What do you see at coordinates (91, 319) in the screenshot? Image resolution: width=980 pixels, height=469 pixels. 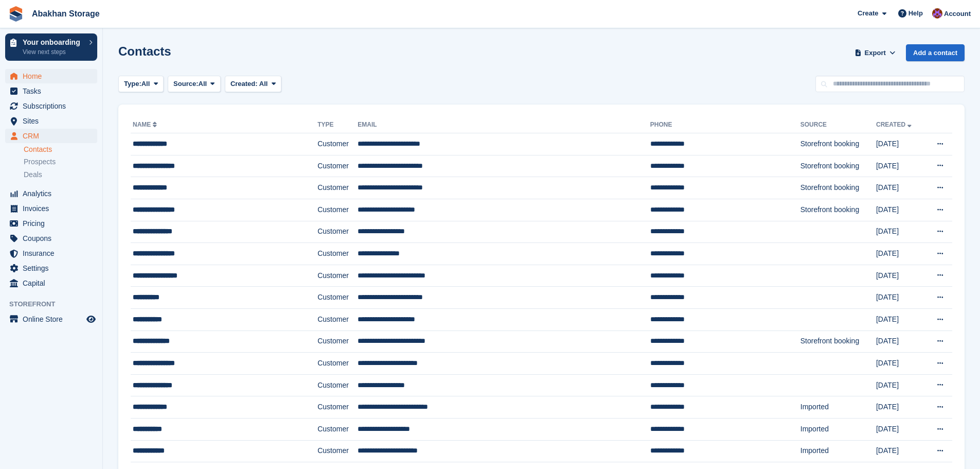 I see `a: Preview store` at bounding box center [91, 319].